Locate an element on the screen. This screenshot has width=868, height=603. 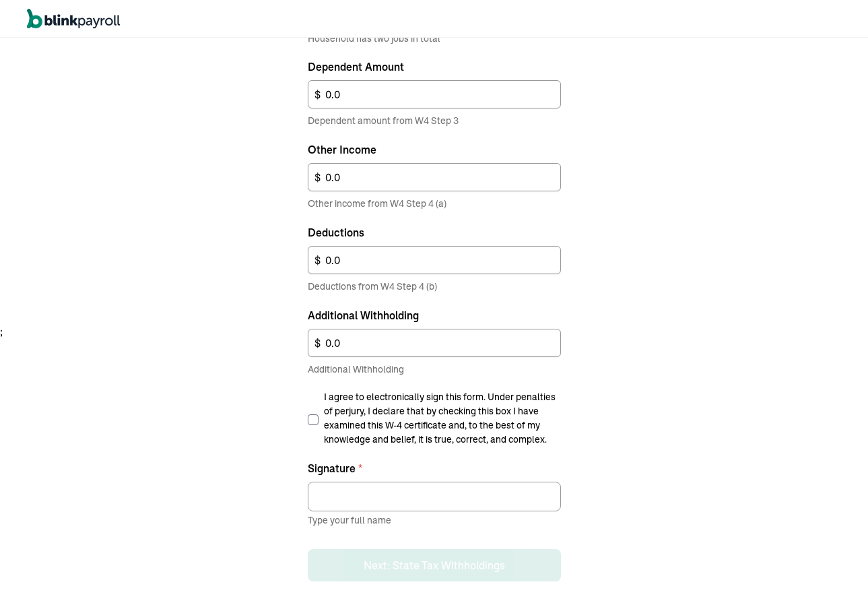
input: I agree to electronically sign this form. Under penalties of perjury, I declare that by checking ... is located at coordinates (313, 420).